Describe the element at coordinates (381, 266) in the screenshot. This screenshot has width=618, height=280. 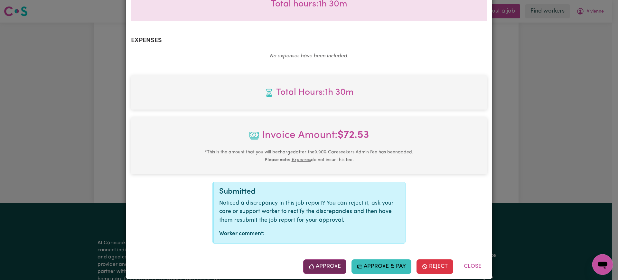
I see `button: Approve & Pay` at that location.